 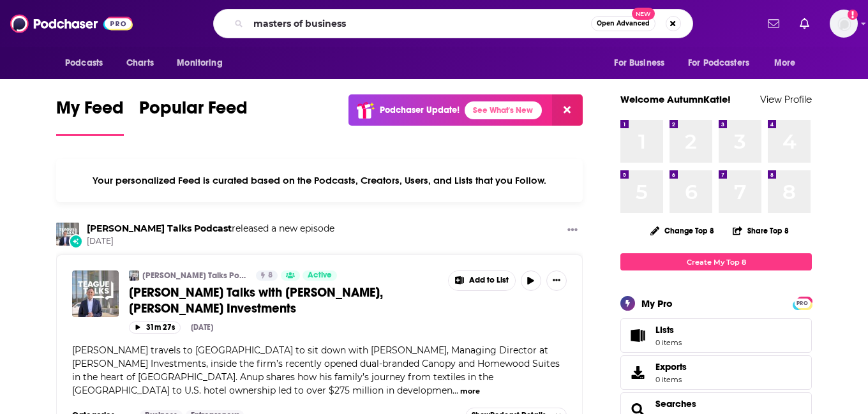 I want to click on div: Your personalized Feed is curated based on the Podcasts, Creators, Users, and Lists that you Follow., so click(x=319, y=181).